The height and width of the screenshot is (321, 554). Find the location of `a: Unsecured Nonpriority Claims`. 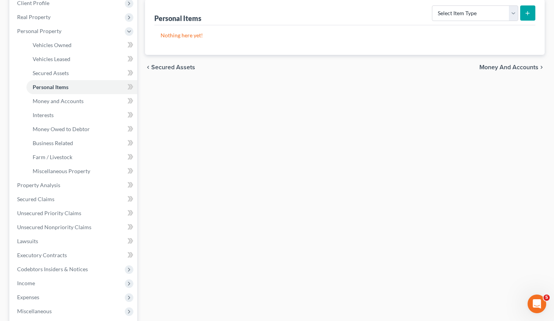

a: Unsecured Nonpriority Claims is located at coordinates (74, 227).